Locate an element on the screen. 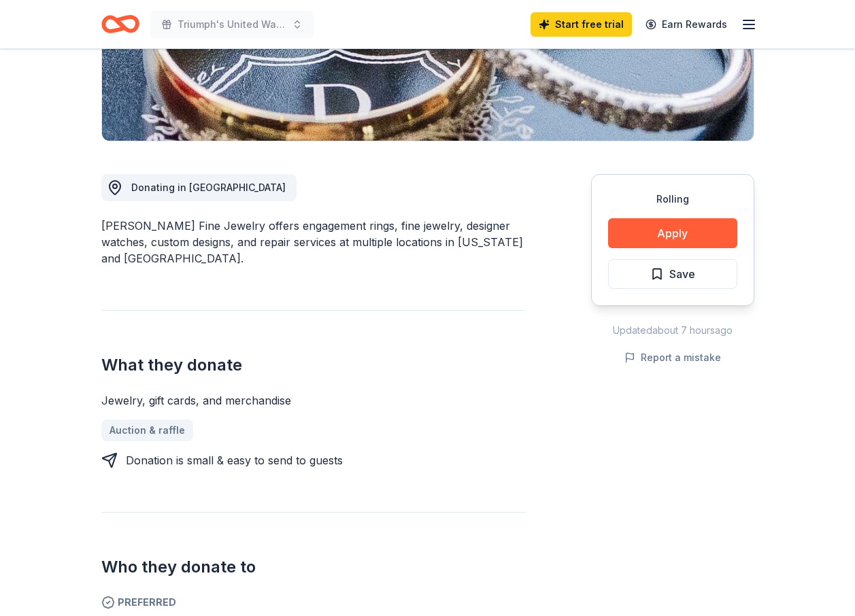  a: Home is located at coordinates (120, 24).